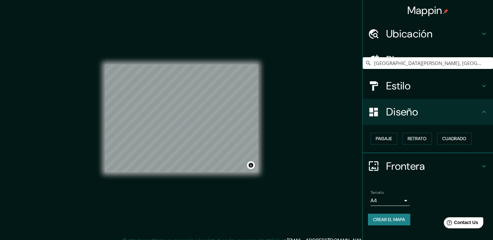  What do you see at coordinates (383, 139) in the screenshot?
I see `font: Paisaje` at bounding box center [383, 139].